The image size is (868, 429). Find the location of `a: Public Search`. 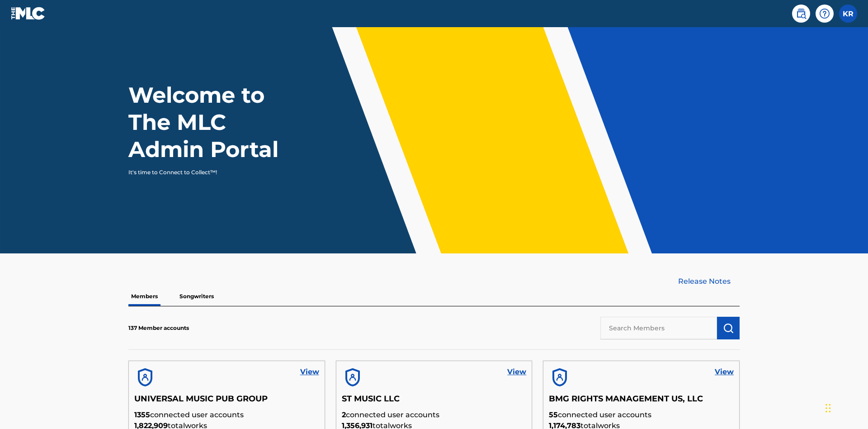

a: Public Search is located at coordinates (801, 13).